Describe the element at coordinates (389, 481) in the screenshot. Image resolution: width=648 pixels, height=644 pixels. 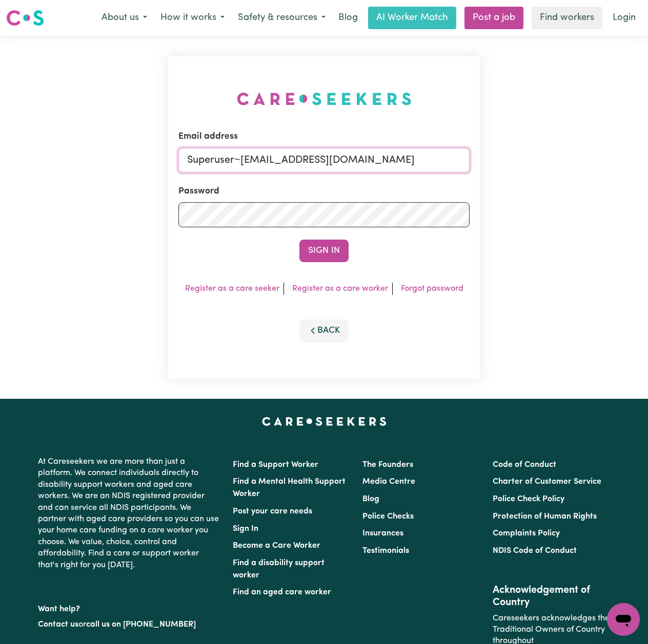
I see `a: Media Centre` at that location.